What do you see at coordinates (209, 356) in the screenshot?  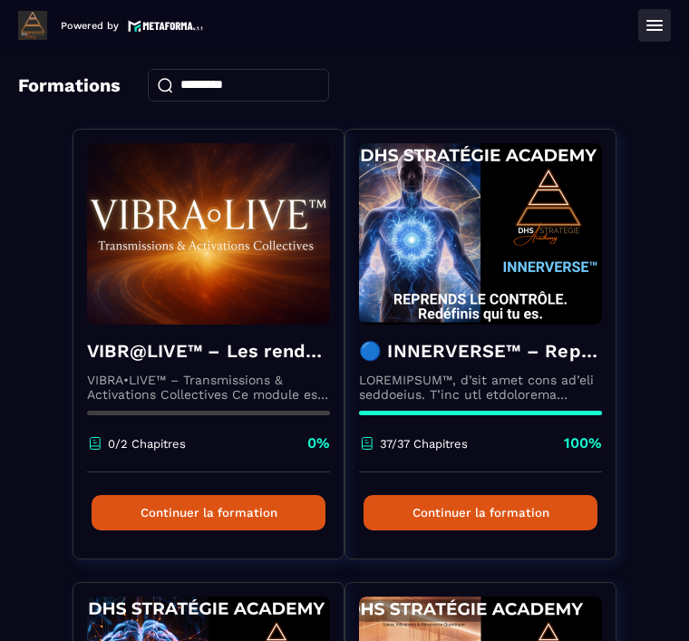 I see `a: formation-backgroundVIBR@LIVE™ – Les rendez-vous d’intégration vivanteVIBRA•LIVE™ – Transmissions...` at bounding box center [209, 356].